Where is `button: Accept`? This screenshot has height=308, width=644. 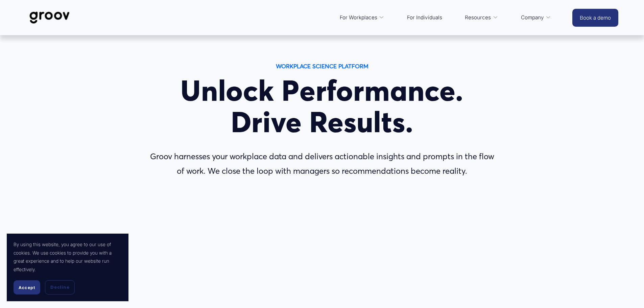
button: Accept is located at coordinates (27, 287).